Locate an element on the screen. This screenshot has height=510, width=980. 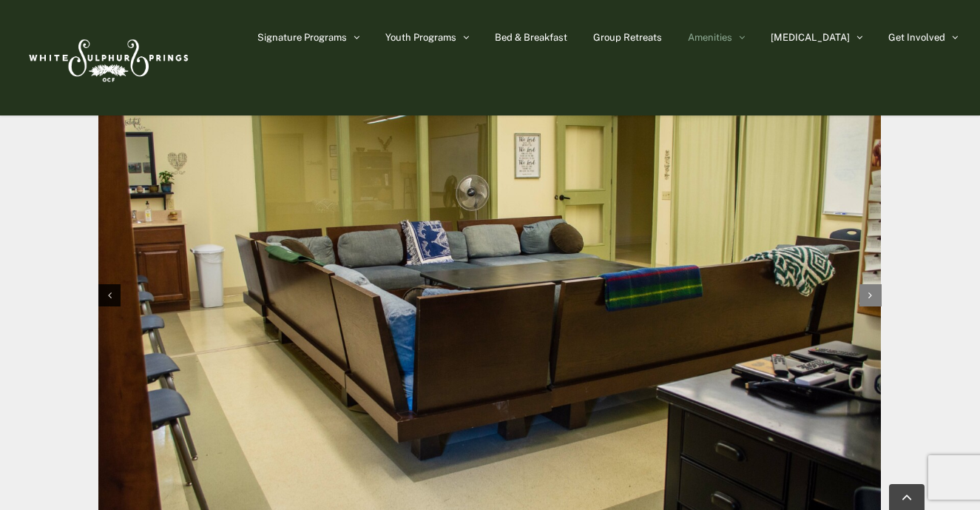
span: Youth Programs is located at coordinates (421, 37).